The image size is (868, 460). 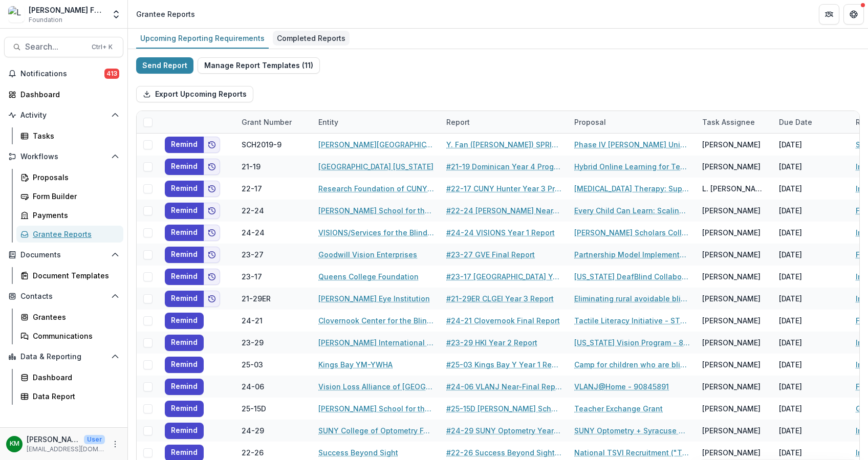 I want to click on a: Teacher Exchange Grant, so click(x=618, y=409).